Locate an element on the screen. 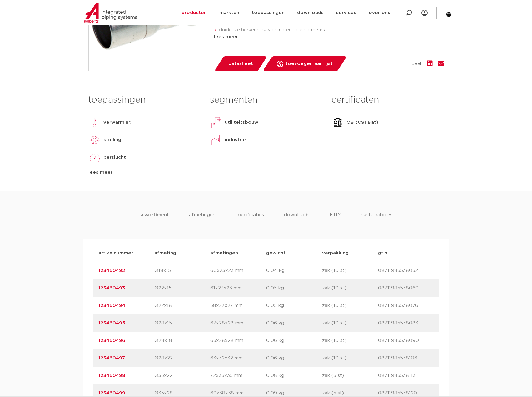  p: Ø22x15 is located at coordinates (182, 288).